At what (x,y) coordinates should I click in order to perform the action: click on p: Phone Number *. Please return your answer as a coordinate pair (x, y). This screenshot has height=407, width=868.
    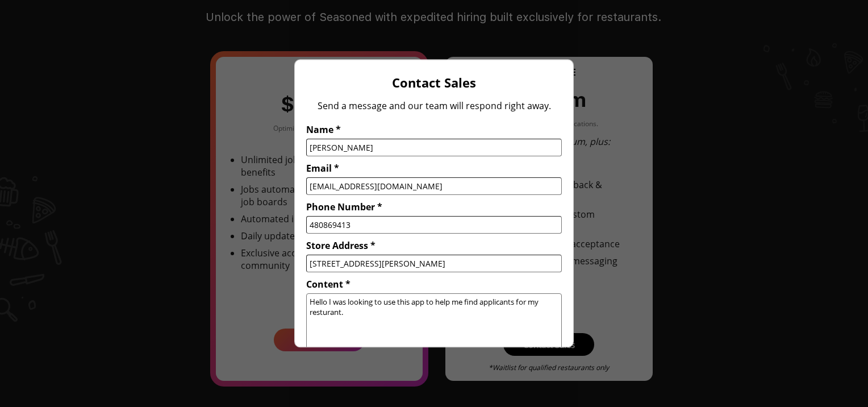
    Looking at the image, I should click on (434, 207).